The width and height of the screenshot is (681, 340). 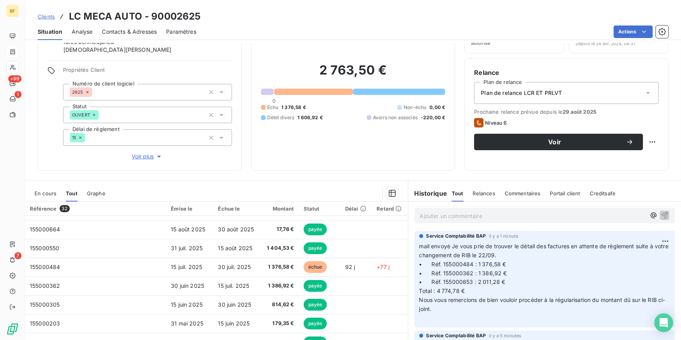 What do you see at coordinates (81, 115) in the screenshot?
I see `span: OUVERT` at bounding box center [81, 115].